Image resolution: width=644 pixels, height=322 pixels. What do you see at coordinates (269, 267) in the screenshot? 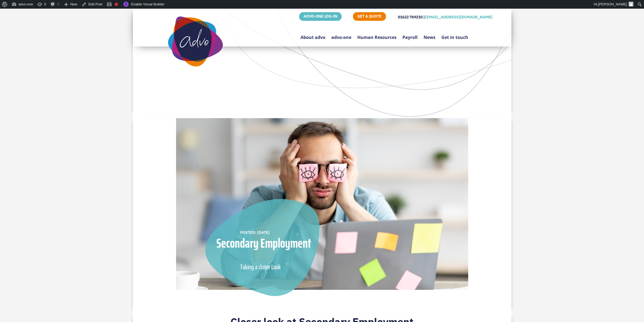
I see `div: Taking a closer Look` at bounding box center [269, 267].